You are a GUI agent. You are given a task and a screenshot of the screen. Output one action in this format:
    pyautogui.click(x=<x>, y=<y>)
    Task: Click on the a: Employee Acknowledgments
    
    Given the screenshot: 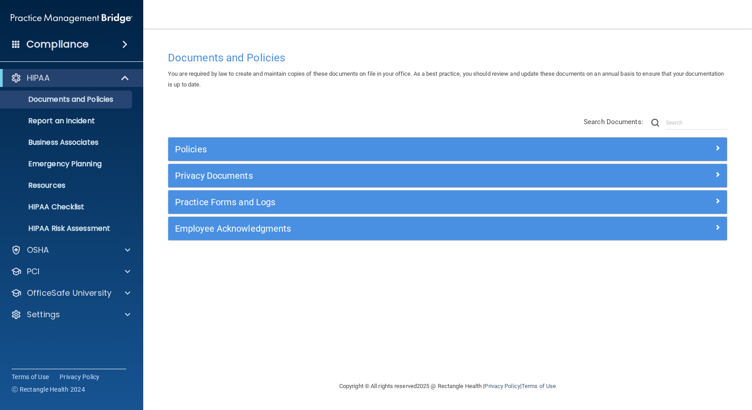 What is the action you would take?
    pyautogui.click(x=448, y=228)
    